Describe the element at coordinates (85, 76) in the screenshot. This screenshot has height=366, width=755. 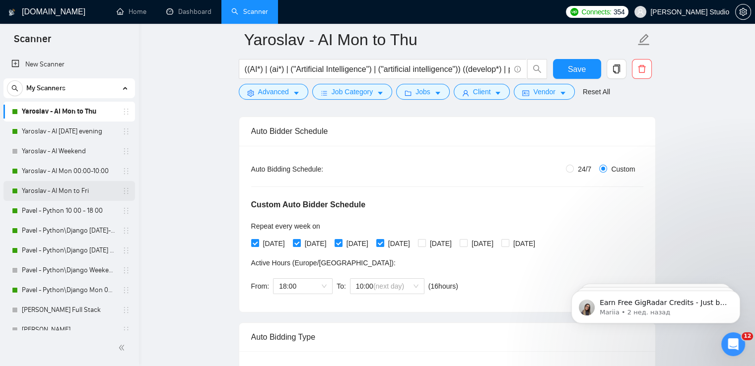
I see `div: Got it, thank you for the explanation.I remember our previous conversation on this matter and cou...` at that location.